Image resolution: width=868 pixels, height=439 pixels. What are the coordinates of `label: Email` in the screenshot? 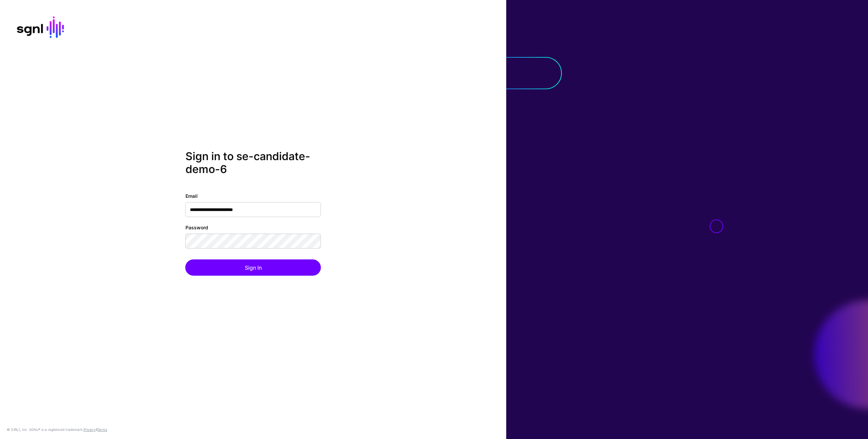 It's located at (192, 195).